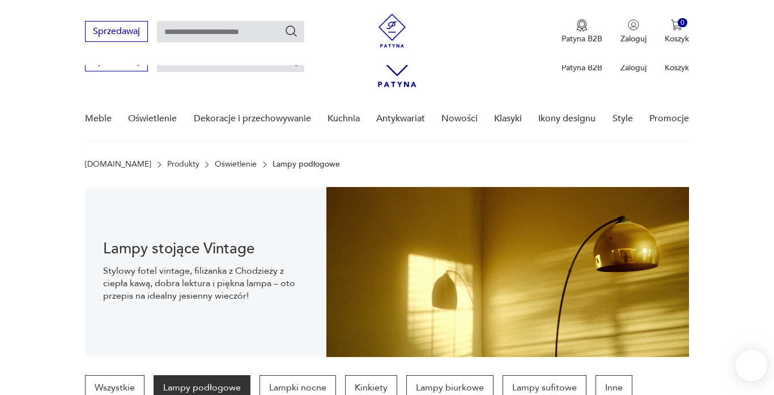 This screenshot has height=395, width=774. What do you see at coordinates (682, 23) in the screenshot?
I see `div: 0` at bounding box center [682, 23].